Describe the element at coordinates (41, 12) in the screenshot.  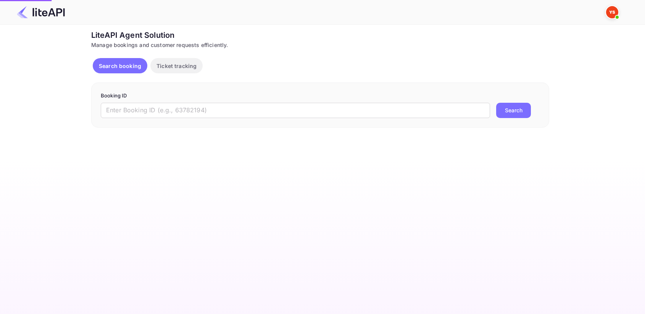
I see `img: LiteAPI Logo` at that location.